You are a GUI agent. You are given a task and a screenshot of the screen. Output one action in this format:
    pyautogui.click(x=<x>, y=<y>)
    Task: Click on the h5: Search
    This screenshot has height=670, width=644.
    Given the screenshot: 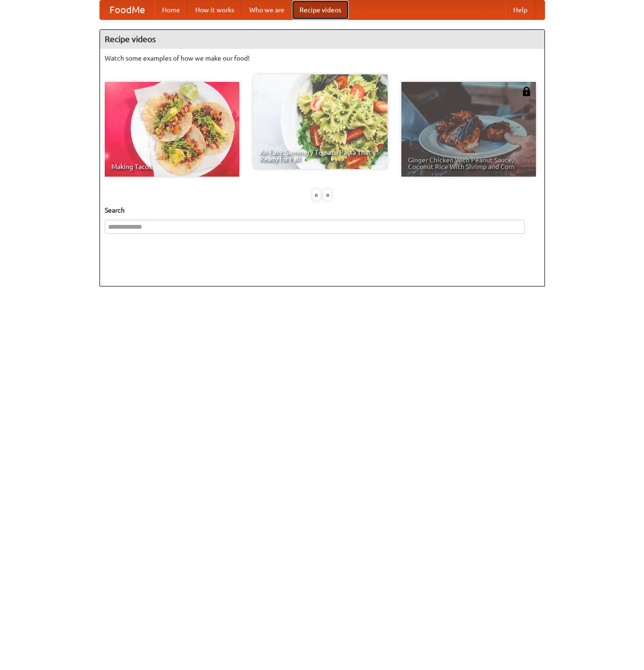 What is the action you would take?
    pyautogui.click(x=323, y=211)
    